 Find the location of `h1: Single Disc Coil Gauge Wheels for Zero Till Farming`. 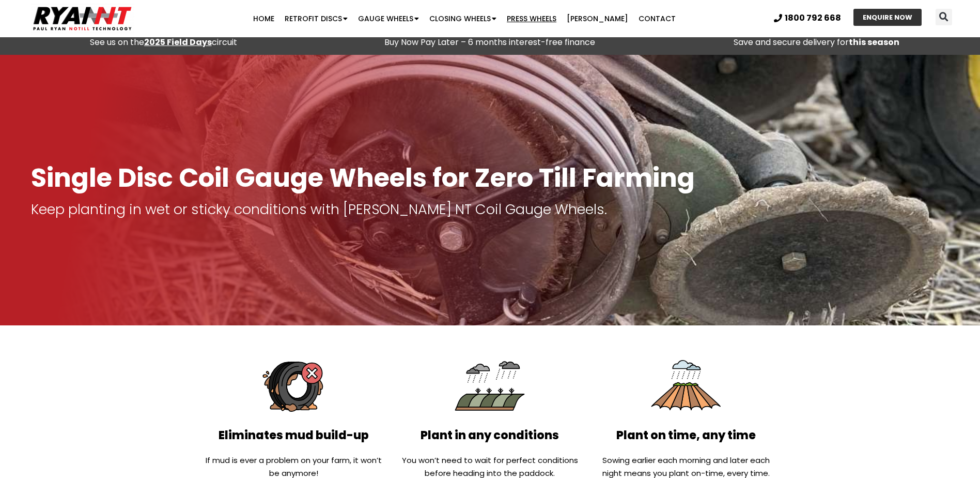

h1: Single Disc Coil Gauge Wheels for Zero Till Farming is located at coordinates (490, 178).